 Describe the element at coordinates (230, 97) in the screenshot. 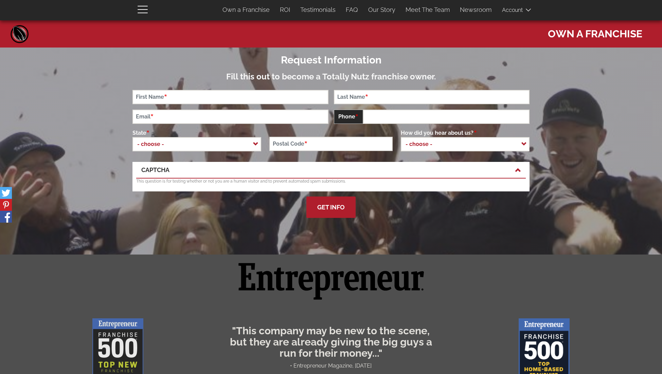

I see `input: First Name` at that location.